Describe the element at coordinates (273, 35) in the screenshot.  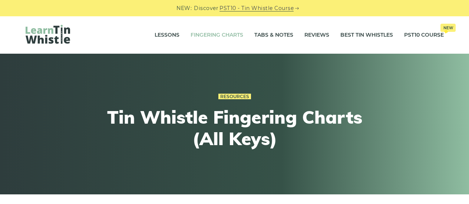
I see `a: Tabs & Notes` at that location.